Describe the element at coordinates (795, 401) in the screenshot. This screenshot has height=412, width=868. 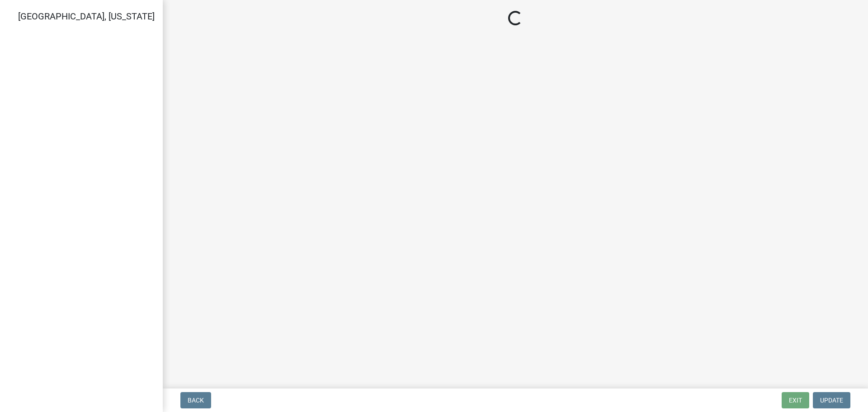
I see `button: Exit` at that location.